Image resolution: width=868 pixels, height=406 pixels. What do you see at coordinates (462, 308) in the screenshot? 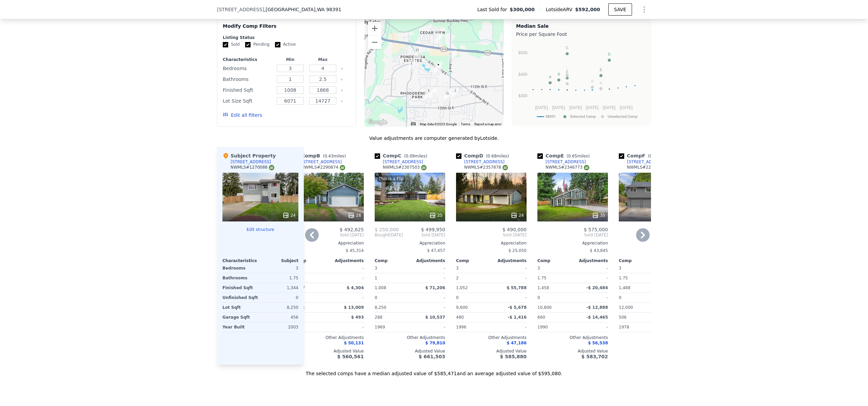
I see `span: 9,600` at bounding box center [462, 308].